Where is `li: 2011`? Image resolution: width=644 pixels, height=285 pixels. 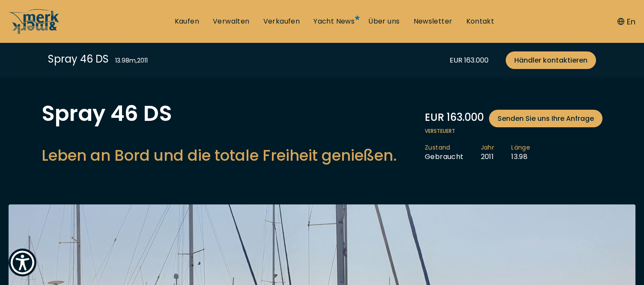 li: 2011 is located at coordinates (496, 152).